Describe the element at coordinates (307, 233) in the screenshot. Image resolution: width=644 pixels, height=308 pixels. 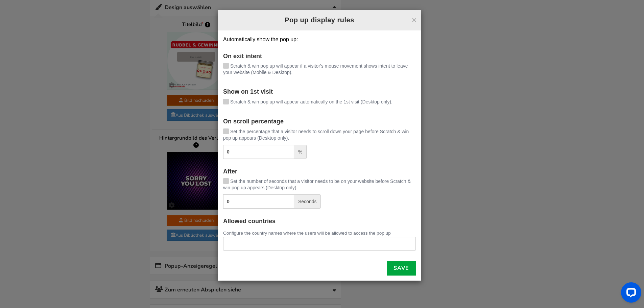
I see `small: Configure the country names where the users will be allowed to access the pop up` at that location.